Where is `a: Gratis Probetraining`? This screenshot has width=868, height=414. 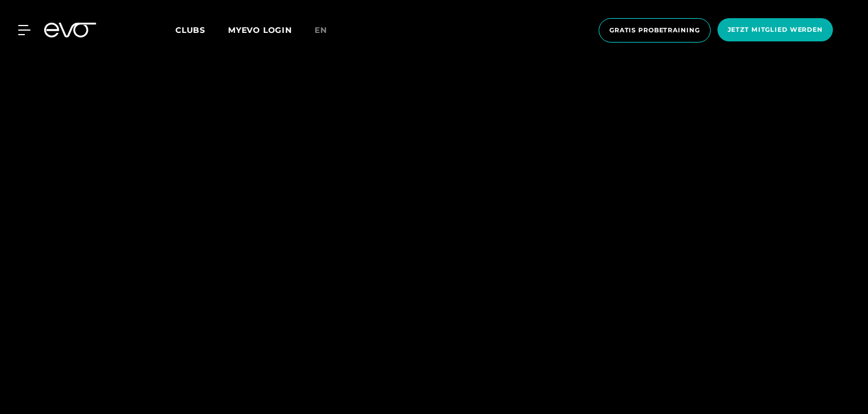 a: Gratis Probetraining is located at coordinates (655, 30).